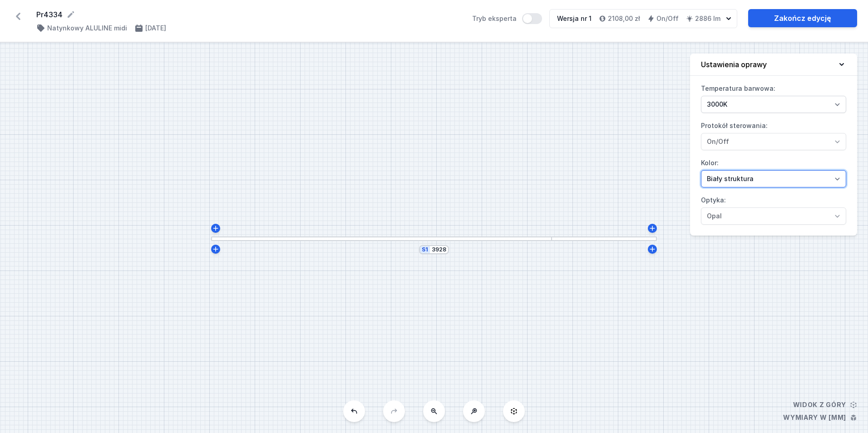 This screenshot has height=433, width=868. I want to click on label: Tryb eksperta, so click(507, 19).